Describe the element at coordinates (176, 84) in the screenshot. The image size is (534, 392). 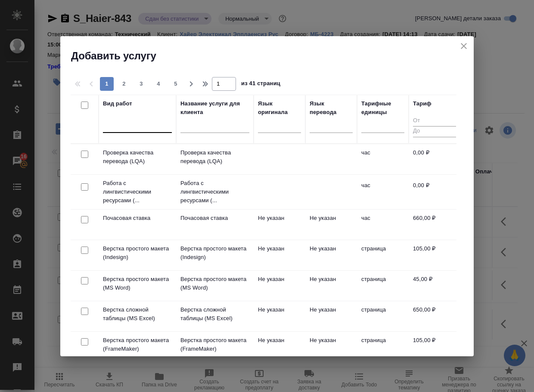
I see `span: 5` at that location.